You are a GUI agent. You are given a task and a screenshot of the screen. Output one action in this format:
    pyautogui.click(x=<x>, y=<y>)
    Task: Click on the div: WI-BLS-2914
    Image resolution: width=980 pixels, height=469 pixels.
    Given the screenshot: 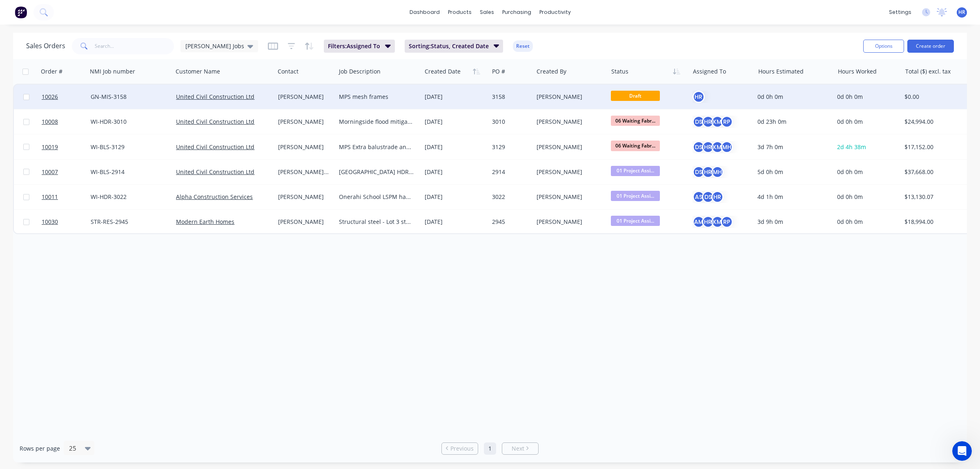 What is the action you would take?
    pyautogui.click(x=128, y=172)
    